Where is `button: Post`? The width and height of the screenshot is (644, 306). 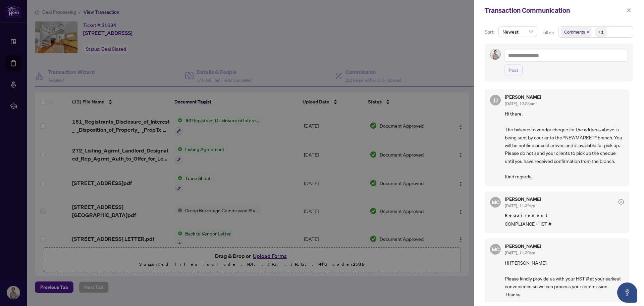 button: Post is located at coordinates (513, 70).